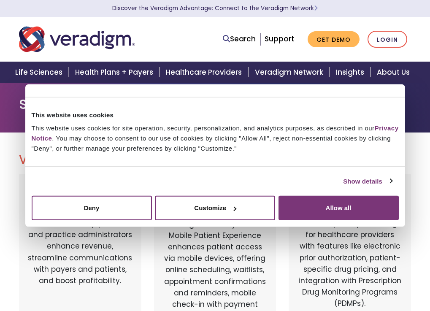 The width and height of the screenshot is (430, 311). Describe the element at coordinates (215, 160) in the screenshot. I see `h2: Veradigm Solutions` at that location.